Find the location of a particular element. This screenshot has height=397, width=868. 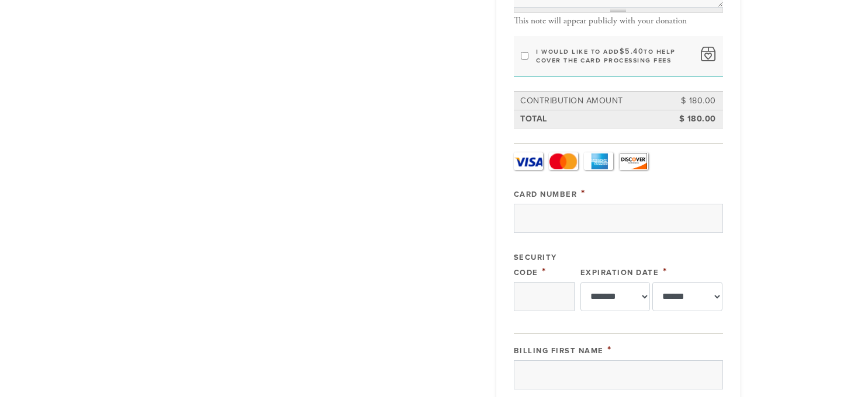

a: Discover is located at coordinates (634, 161).